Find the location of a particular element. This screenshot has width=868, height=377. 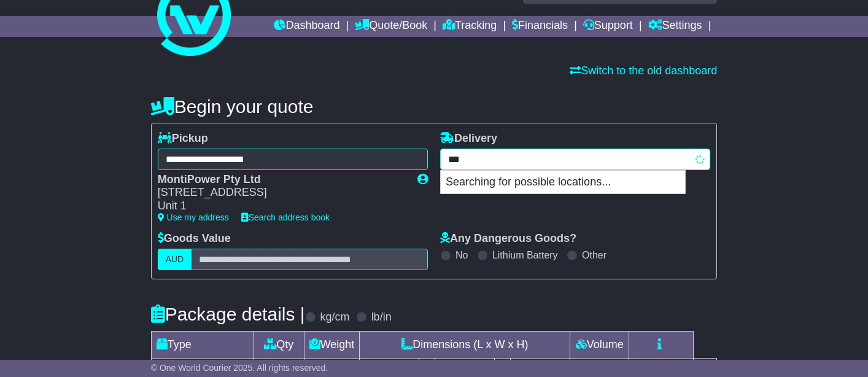

span: © One World Courier 2025. All rights reserved. is located at coordinates (239, 367).